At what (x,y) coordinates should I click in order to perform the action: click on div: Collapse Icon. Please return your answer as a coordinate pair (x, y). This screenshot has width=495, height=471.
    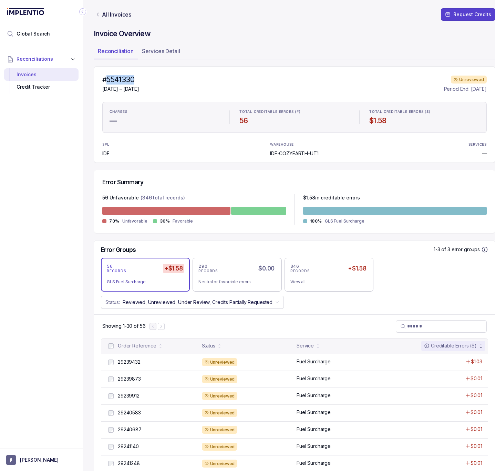
    Looking at the image, I should click on (83, 12).